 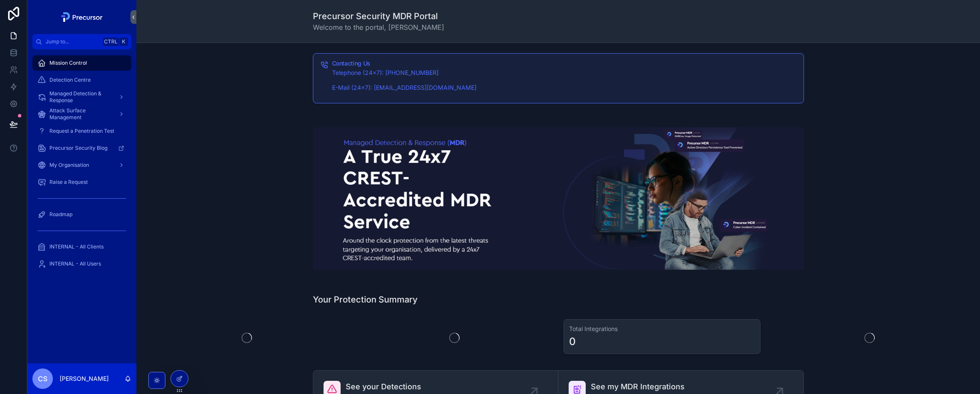 What do you see at coordinates (82, 131) in the screenshot?
I see `a: Request a Penetration Test` at bounding box center [82, 131].